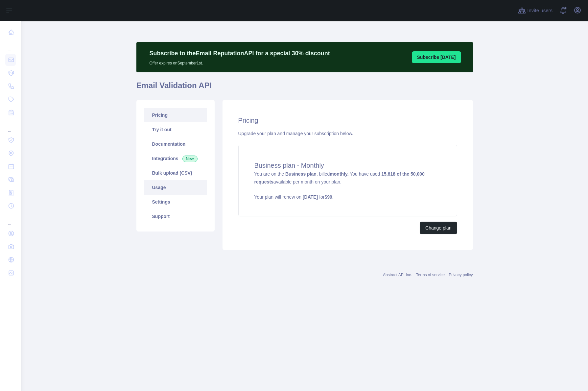  I want to click on a: Pricing, so click(176, 115).